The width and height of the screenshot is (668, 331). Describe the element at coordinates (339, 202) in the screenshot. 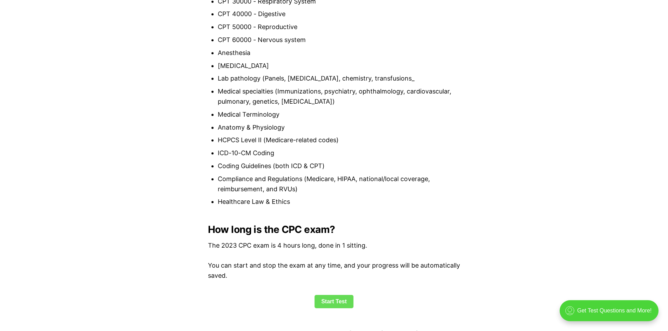

I see `li: Healthcare Law & Ethics` at that location.